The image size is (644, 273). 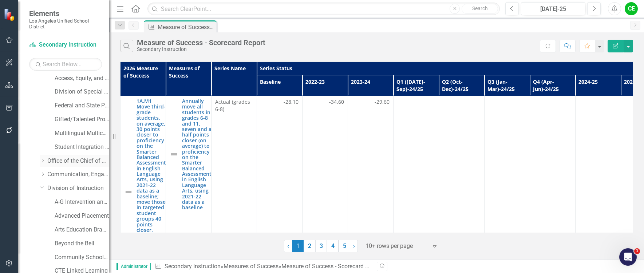 I want to click on span: -34.60, so click(x=337, y=102).